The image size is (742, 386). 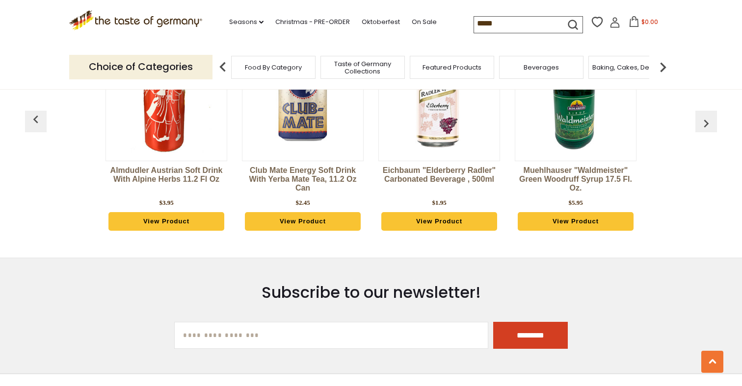 What do you see at coordinates (541, 67) in the screenshot?
I see `span: Beverages` at bounding box center [541, 67].